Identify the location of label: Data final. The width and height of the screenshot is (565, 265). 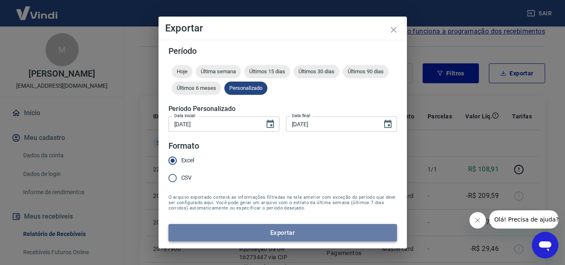
(301, 116).